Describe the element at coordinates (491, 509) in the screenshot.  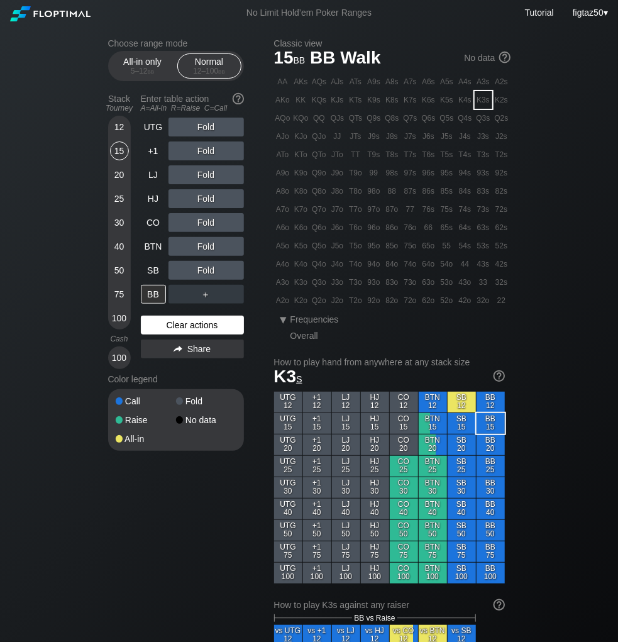
I see `div: BB 40` at that location.